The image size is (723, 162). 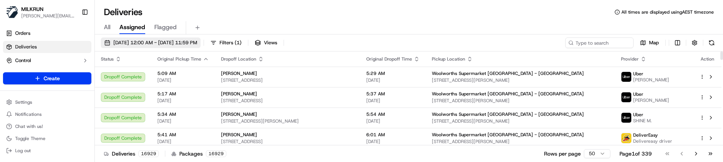 I want to click on span: All times are displayed using AEST timezone, so click(x=668, y=12).